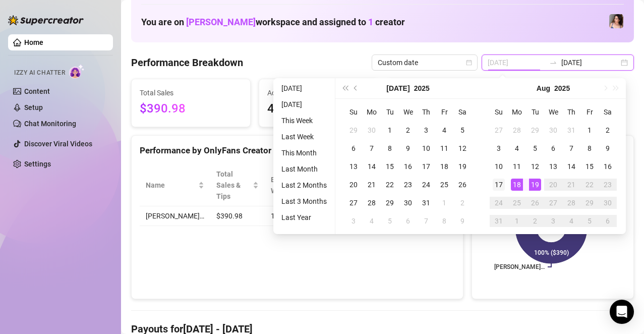 Image resolution: width=644 pixels, height=334 pixels. Describe the element at coordinates (553, 202) in the screenshot. I see `div: 27` at that location.